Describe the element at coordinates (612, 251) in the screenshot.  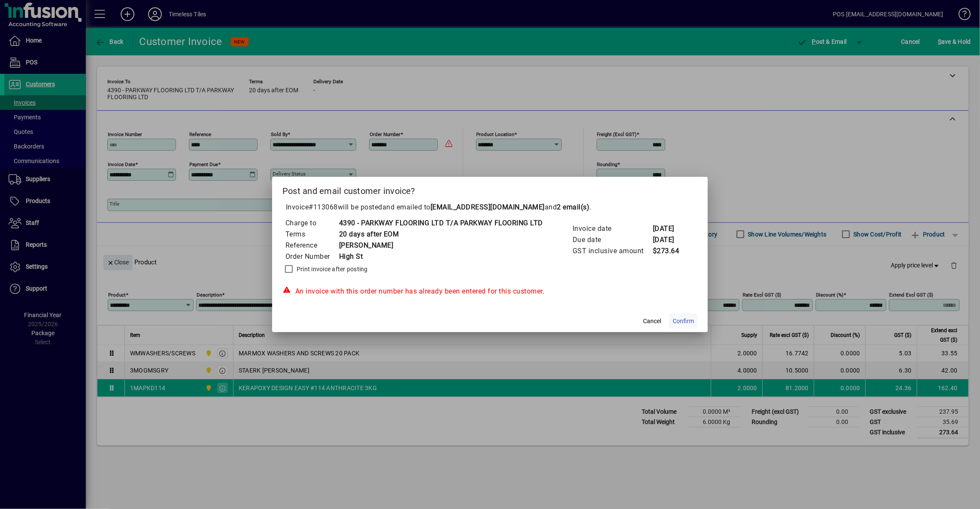
I see `td: GST inclusive amount` at that location.